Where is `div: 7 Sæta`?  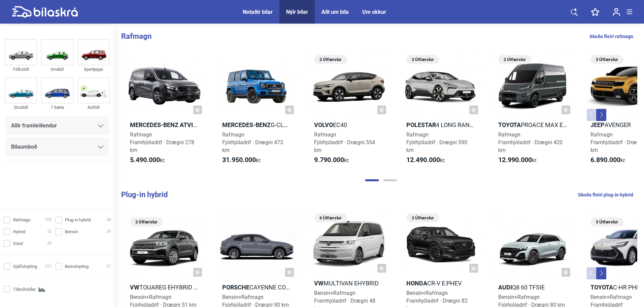
div: 7 Sæta is located at coordinates (57, 107).